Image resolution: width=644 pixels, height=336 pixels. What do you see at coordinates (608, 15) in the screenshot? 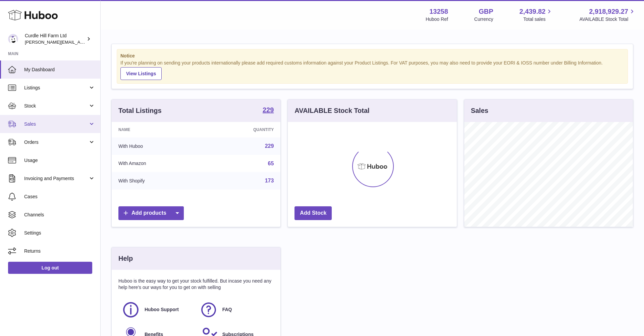
I see `a: 2,918,929.27 AVAILABLE Stock Total` at bounding box center [608, 15].